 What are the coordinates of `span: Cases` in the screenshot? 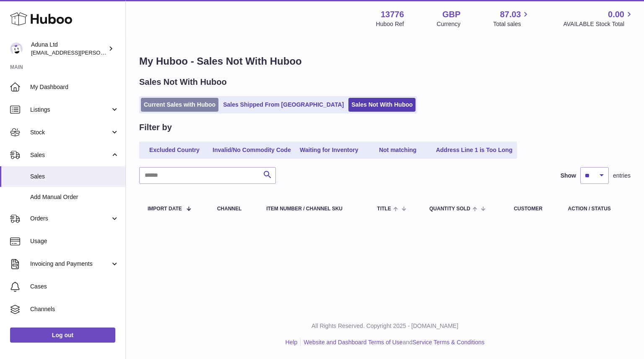 It's located at (74, 286).